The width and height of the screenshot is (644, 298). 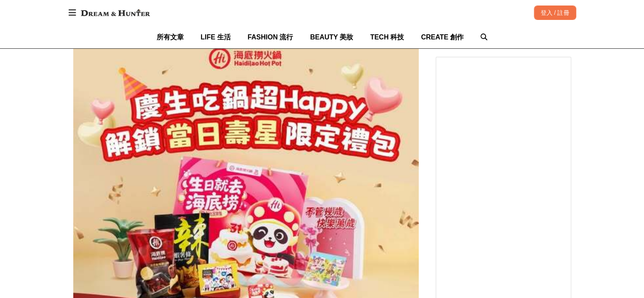 I want to click on a: FASHION 流行, so click(x=271, y=37).